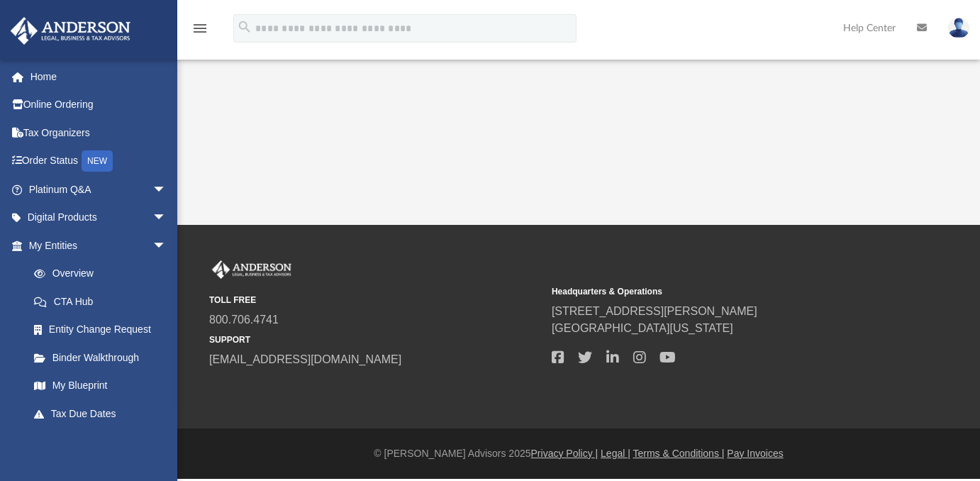 The height and width of the screenshot is (481, 980). I want to click on a: Terms & Conditions |, so click(679, 453).